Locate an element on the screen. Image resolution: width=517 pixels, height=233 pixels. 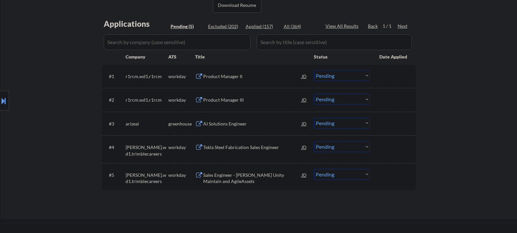
div: ATS is located at coordinates (182, 57).